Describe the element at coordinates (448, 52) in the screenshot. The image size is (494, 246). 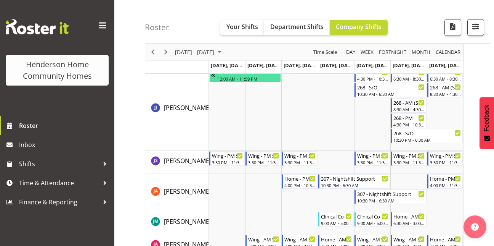
I see `span: calendar` at that location.